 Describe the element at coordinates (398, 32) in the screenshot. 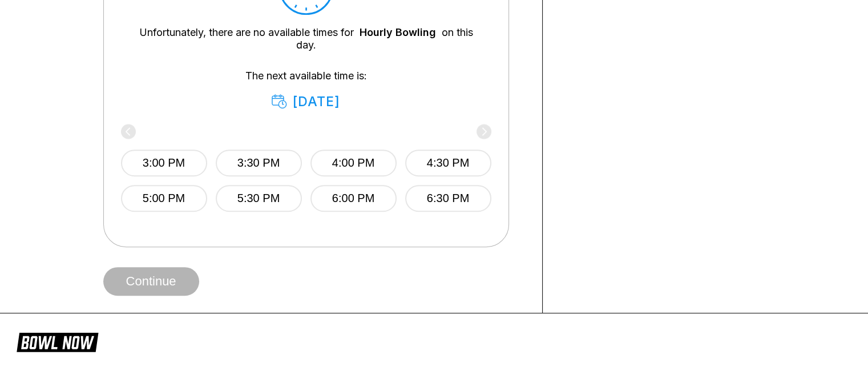

I see `a: Hourly Bowling` at that location.